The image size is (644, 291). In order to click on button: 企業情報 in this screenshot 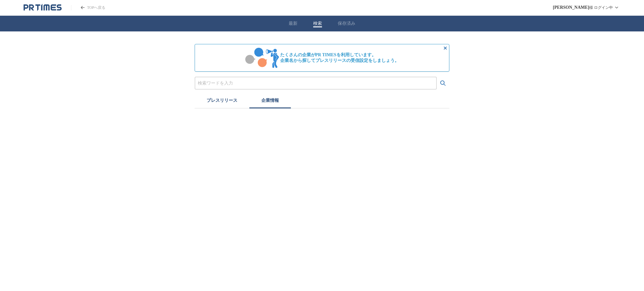, I will do `click(270, 102)`.